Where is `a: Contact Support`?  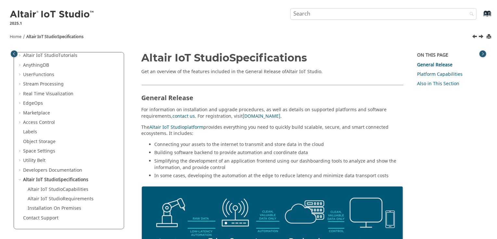 a: Contact Support is located at coordinates (41, 218).